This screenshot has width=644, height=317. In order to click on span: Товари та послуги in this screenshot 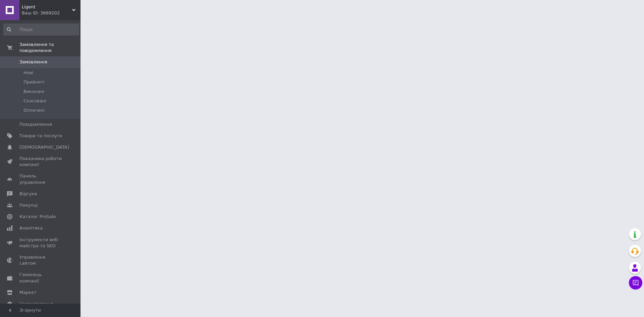, I will do `click(41, 136)`.